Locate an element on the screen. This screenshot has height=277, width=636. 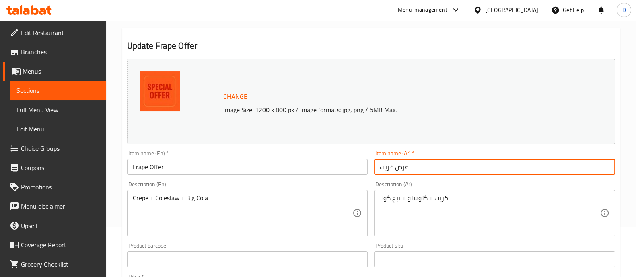
input: Enter name En is located at coordinates (248, 167).